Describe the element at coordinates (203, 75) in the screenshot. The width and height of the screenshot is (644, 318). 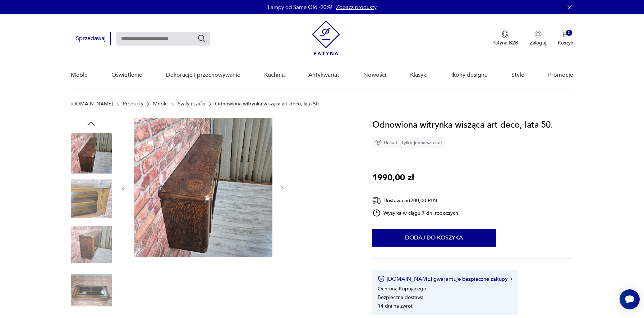
I see `a: Dekoracje i przechowywanie` at that location.